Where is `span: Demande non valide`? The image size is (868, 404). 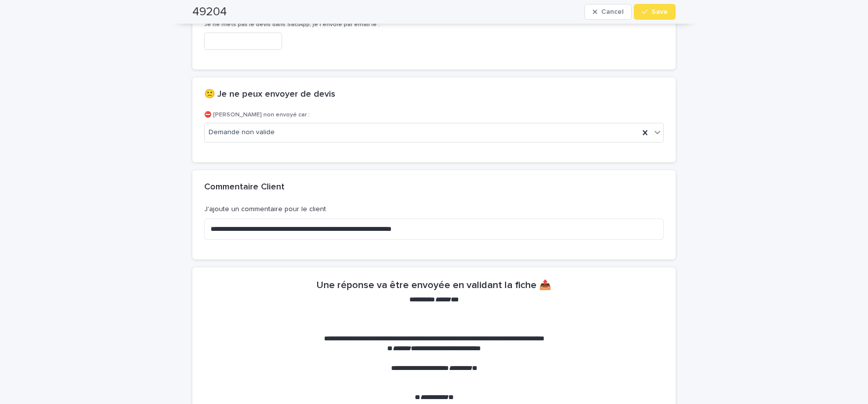
span: Demande non valide is located at coordinates (242, 132).